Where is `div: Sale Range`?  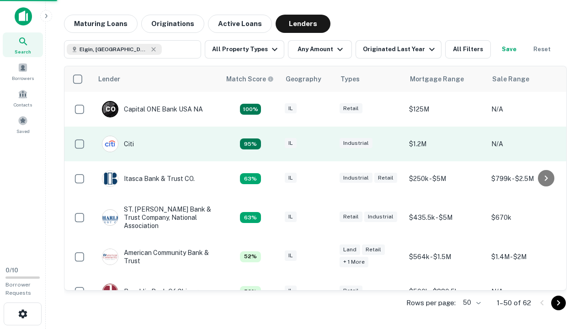 div: Sale Range is located at coordinates (511, 79).